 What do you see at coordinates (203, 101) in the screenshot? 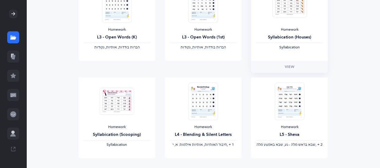
I see `img: Homework_L4_BlendingAndSilentLetters_R_EN_thumbnail_1731217887.png` at bounding box center [203, 101].